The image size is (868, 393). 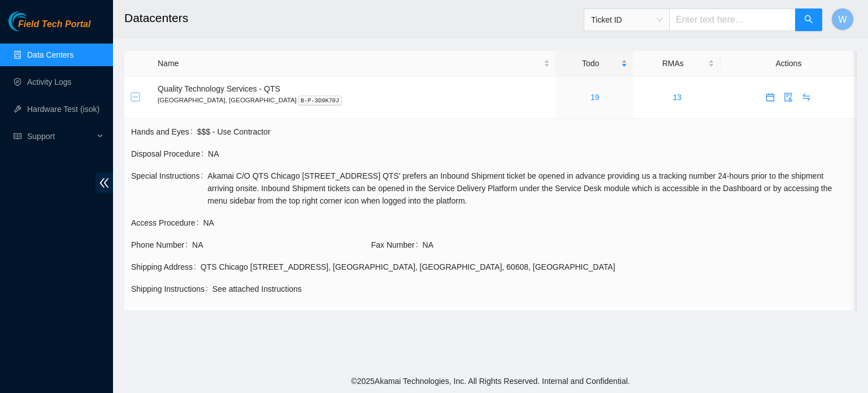 What do you see at coordinates (523, 132) in the screenshot?
I see `span: $$$ - Use Contractor` at bounding box center [523, 132].